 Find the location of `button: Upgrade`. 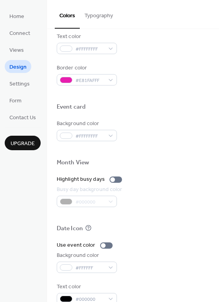

button: Upgrade is located at coordinates (23, 143).